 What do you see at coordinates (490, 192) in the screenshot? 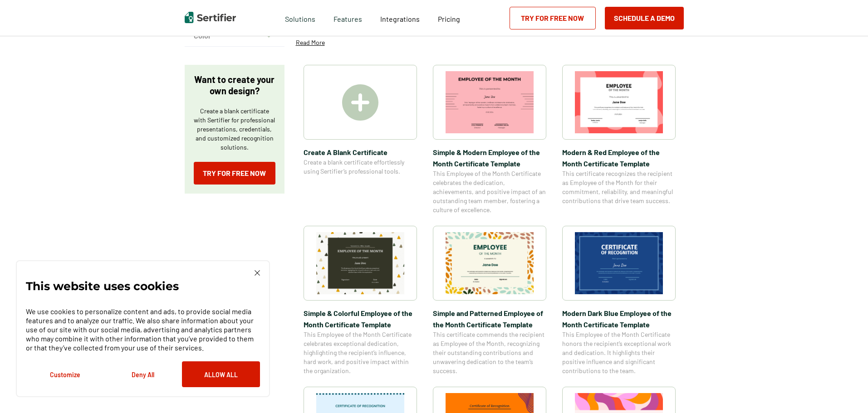
I see `span: This Employee of the Month Certificate celebrates the dedication, achievements, and positive impa...` at bounding box center [490, 192].